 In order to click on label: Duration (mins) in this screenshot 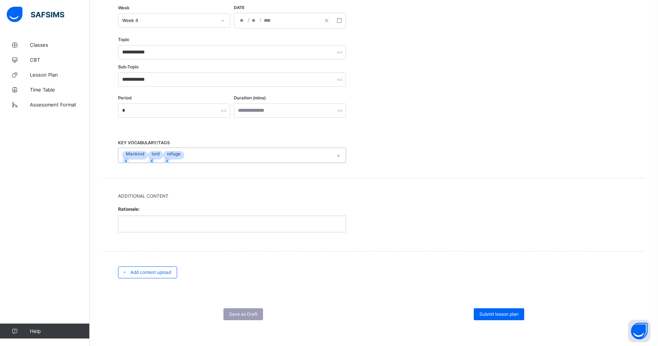, I will do `click(249, 98)`.